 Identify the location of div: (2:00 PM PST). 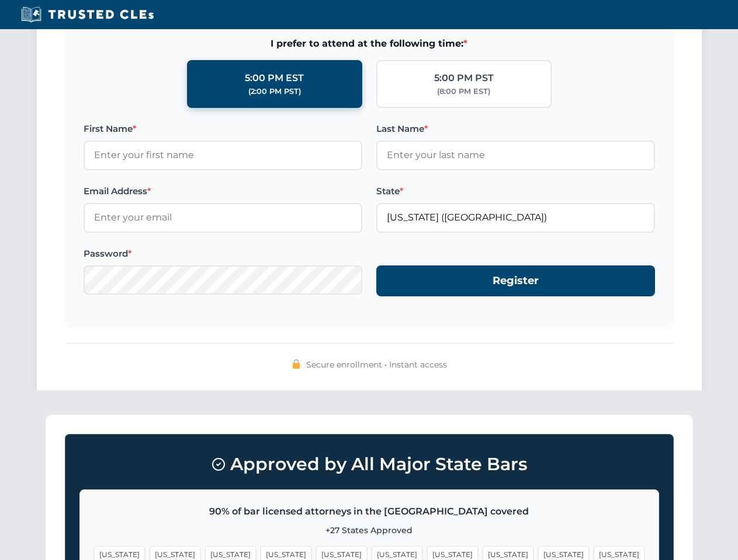
(274, 92).